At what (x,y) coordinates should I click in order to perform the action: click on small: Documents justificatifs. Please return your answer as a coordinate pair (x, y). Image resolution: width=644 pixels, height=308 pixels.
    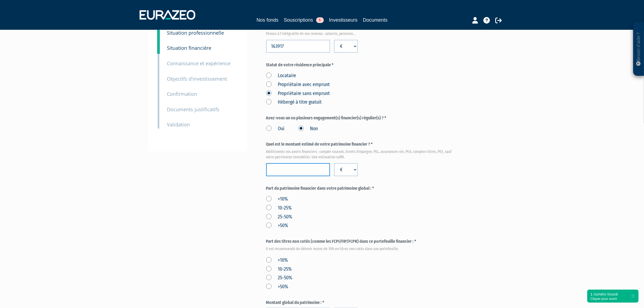
    Looking at the image, I should click on (193, 109).